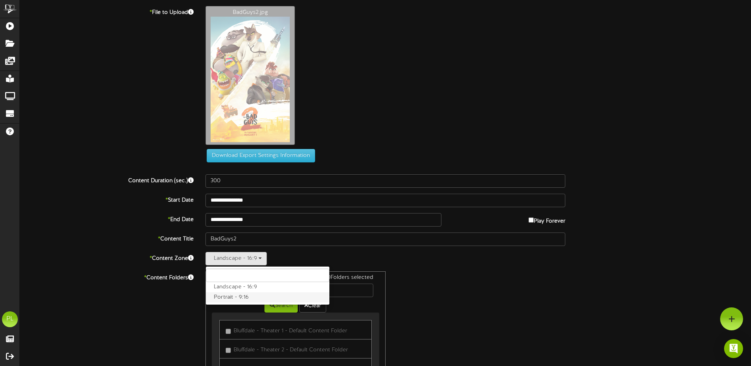 The image size is (751, 366). Describe the element at coordinates (106, 11) in the screenshot. I see `label: File to Upload` at that location.